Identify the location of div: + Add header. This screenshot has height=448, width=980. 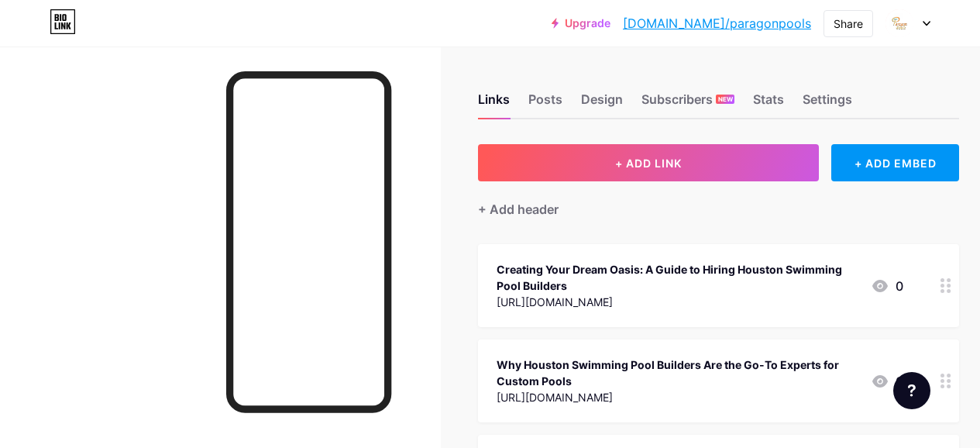
(518, 210).